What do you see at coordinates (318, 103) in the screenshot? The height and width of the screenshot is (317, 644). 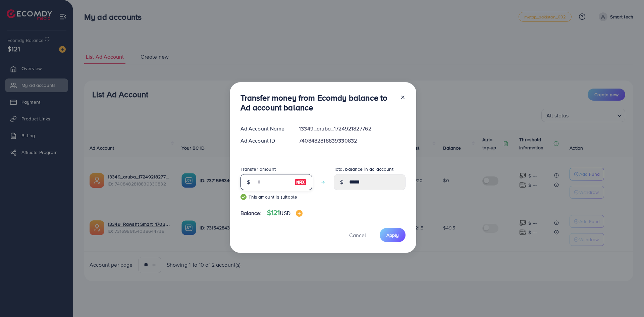 I see `h3: Transfer money from Ecomdy balance to Ad account balance` at bounding box center [318, 103].